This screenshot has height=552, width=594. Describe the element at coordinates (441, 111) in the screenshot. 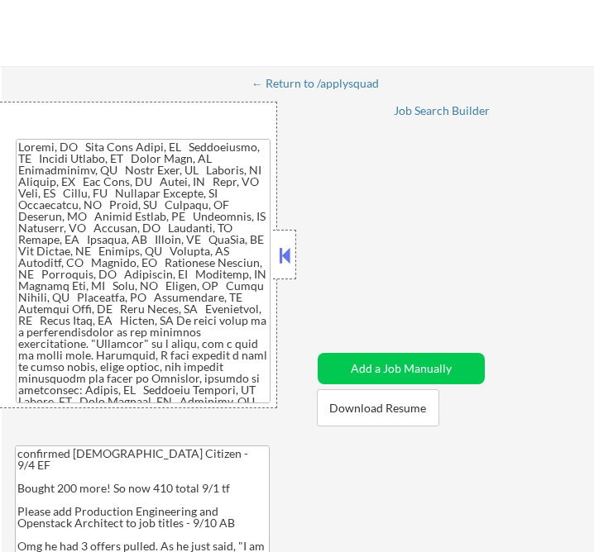

I see `div: Job Search Builder` at that location.